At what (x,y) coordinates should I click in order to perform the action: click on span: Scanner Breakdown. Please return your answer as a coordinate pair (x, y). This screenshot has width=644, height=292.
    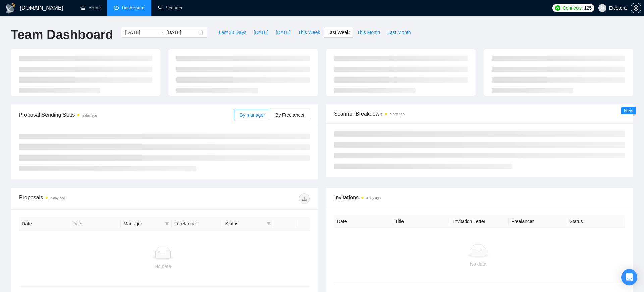
    Looking at the image, I should click on (480, 114).